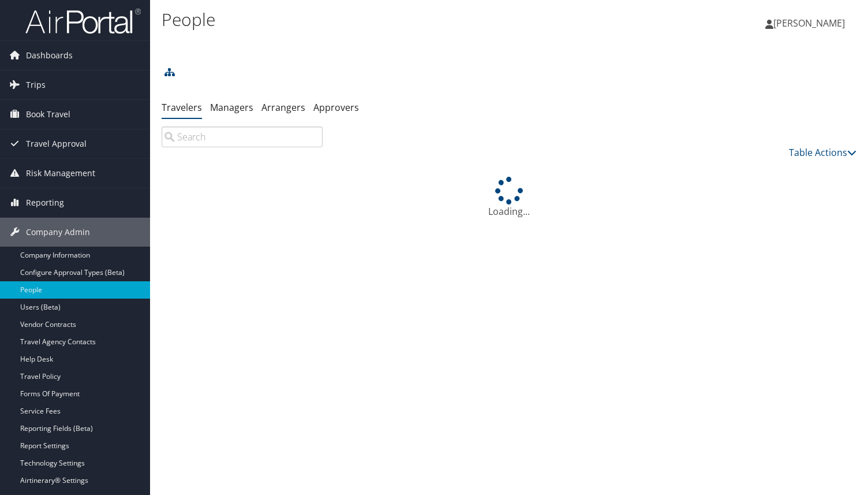 The width and height of the screenshot is (868, 495). I want to click on span: Company Admin, so click(57, 232).